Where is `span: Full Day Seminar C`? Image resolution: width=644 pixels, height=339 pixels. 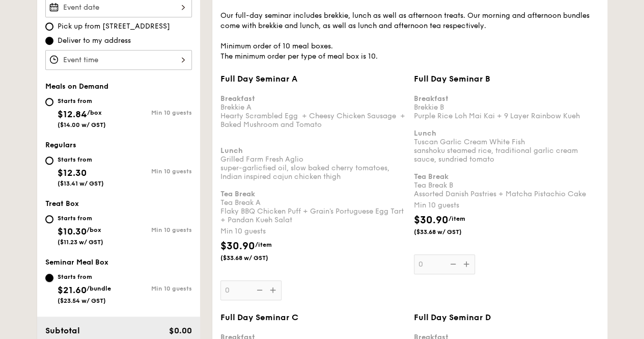
span: Full Day Seminar C is located at coordinates (259, 317).